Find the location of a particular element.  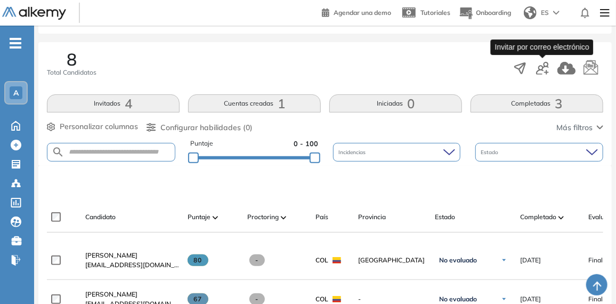

span: 0 - 100 is located at coordinates (306, 143).